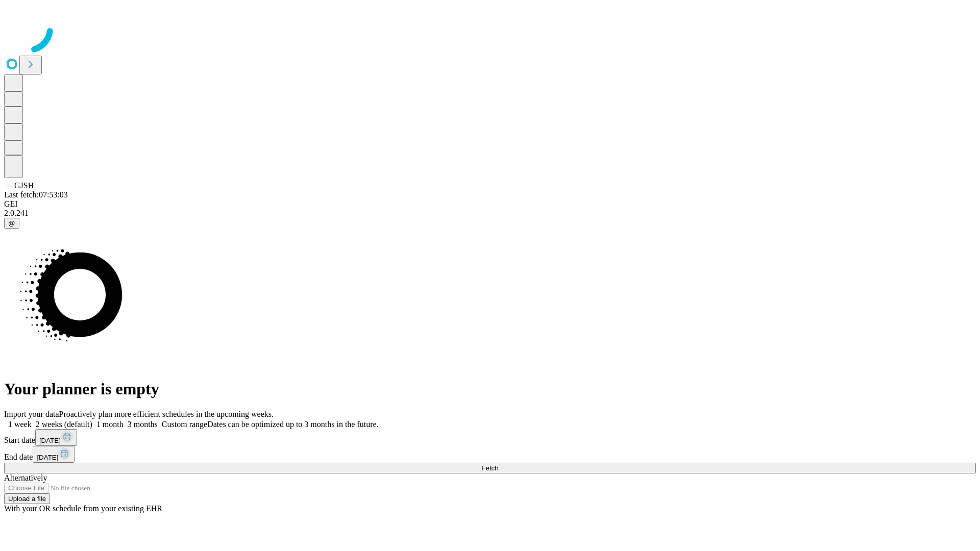 Image resolution: width=980 pixels, height=551 pixels. I want to click on span: 1 week, so click(20, 424).